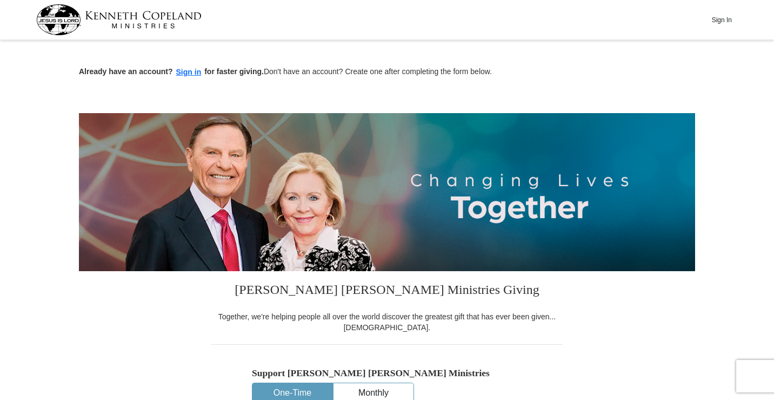 This screenshot has height=400, width=774. What do you see at coordinates (171, 71) in the screenshot?
I see `strong: Already have an account? for faster giving.` at bounding box center [171, 71].